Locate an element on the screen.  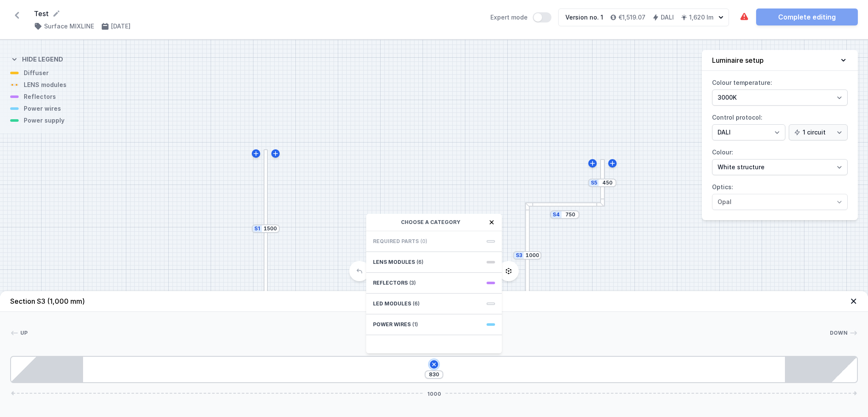
span: LENS modules is located at coordinates (394, 262).